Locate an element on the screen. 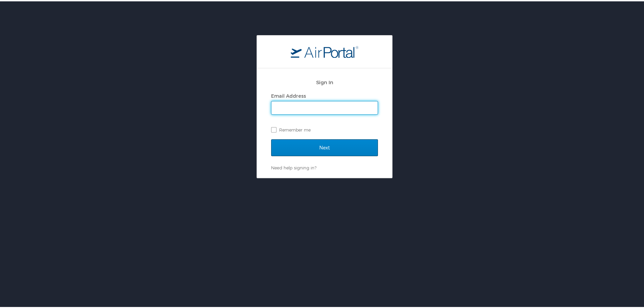 The image size is (644, 308). label: Email Address is located at coordinates (289, 94).